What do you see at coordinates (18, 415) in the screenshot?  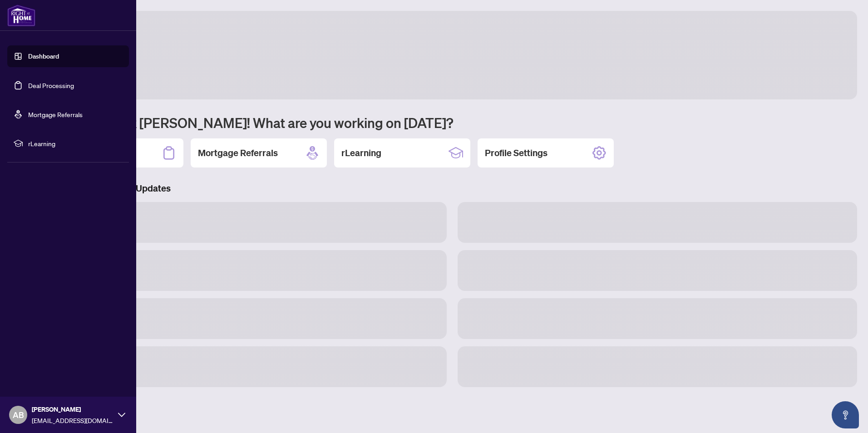 I see `span: AB` at bounding box center [18, 415].